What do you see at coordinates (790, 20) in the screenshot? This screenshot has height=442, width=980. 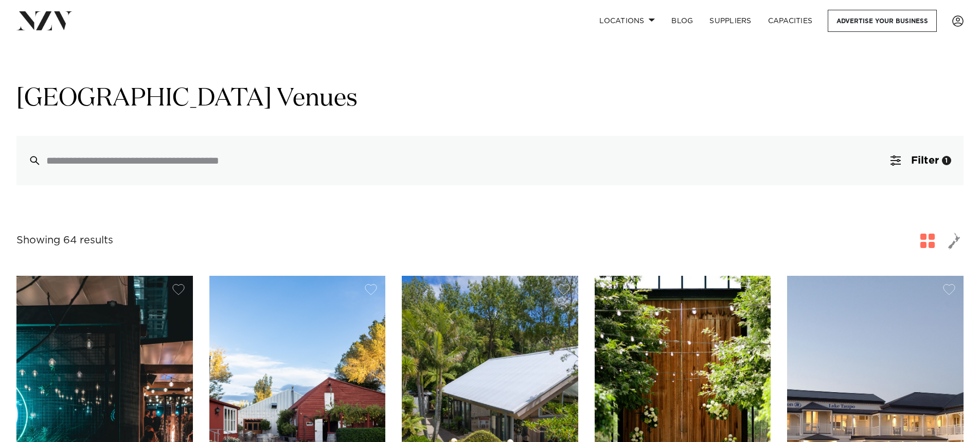 I see `a: Capacities` at bounding box center [790, 20].